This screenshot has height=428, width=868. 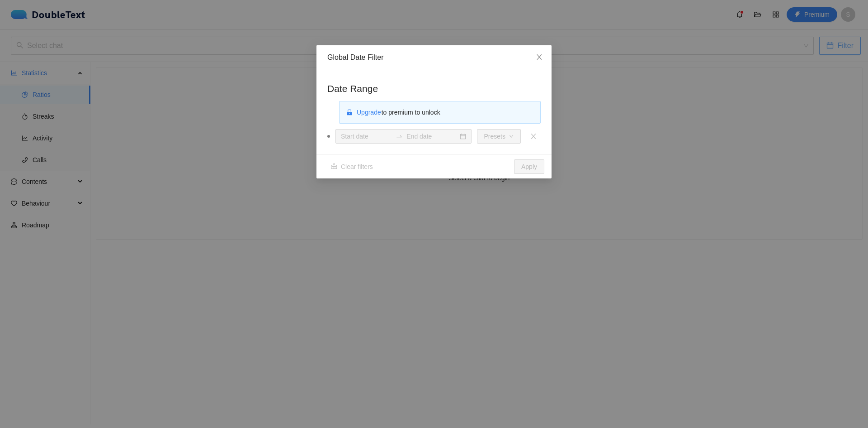 What do you see at coordinates (432, 136) in the screenshot?
I see `input: End date` at bounding box center [432, 136].